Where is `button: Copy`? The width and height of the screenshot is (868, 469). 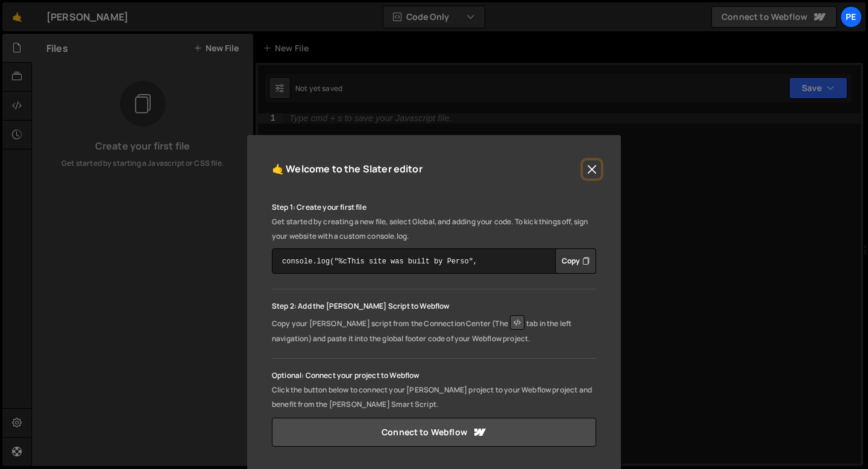 button: Copy is located at coordinates (575, 261).